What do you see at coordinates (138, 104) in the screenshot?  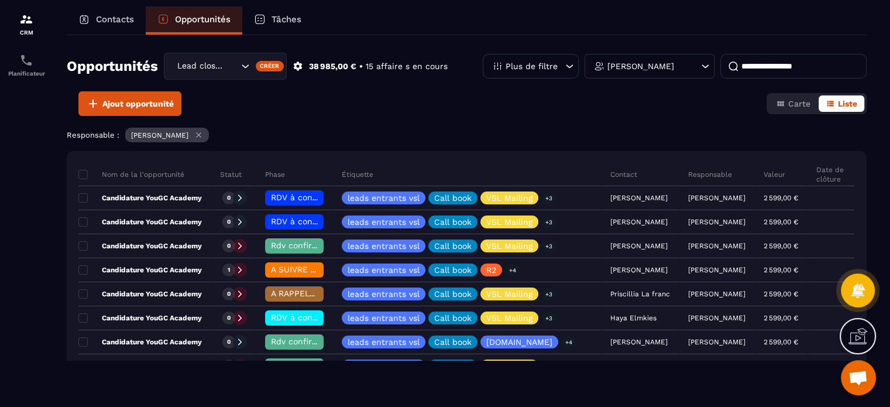 I see `span: Ajout opportunité` at bounding box center [138, 104].